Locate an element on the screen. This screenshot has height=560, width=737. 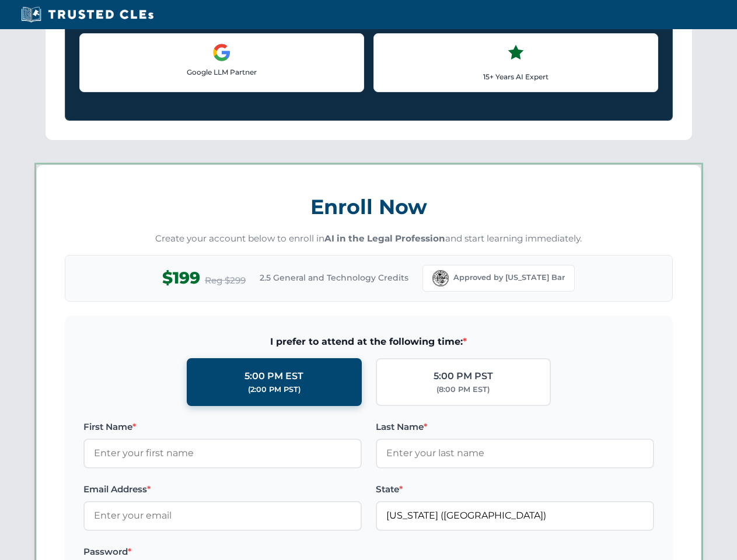
div: (8:00 PM EST) is located at coordinates (463, 390).